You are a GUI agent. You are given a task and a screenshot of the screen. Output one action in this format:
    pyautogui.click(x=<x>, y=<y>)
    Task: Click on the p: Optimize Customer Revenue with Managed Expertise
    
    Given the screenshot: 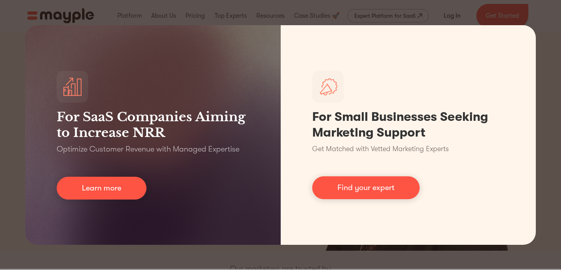 What is the action you would take?
    pyautogui.click(x=148, y=149)
    